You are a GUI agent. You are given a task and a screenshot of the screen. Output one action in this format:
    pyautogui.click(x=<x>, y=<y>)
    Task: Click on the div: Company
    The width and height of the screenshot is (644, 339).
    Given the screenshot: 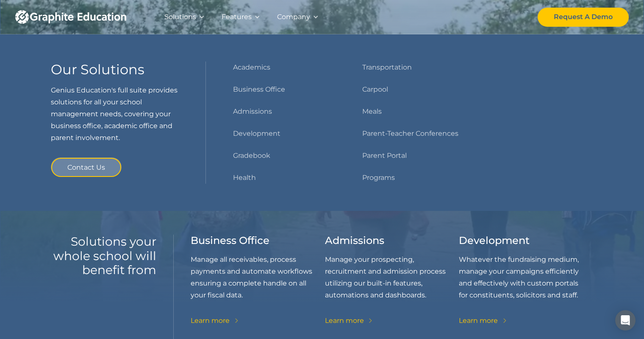 What is the action you would take?
    pyautogui.click(x=294, y=17)
    